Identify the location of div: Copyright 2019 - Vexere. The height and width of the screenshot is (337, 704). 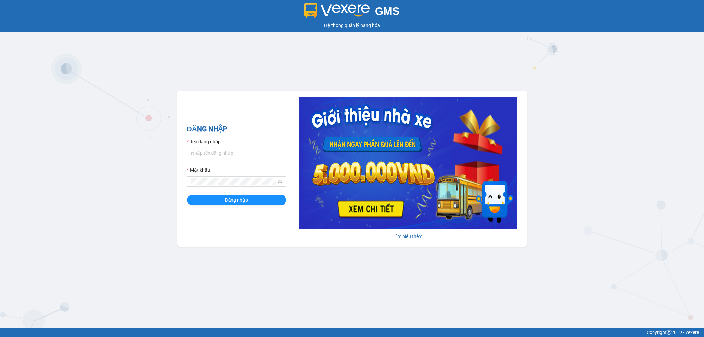
(352, 332).